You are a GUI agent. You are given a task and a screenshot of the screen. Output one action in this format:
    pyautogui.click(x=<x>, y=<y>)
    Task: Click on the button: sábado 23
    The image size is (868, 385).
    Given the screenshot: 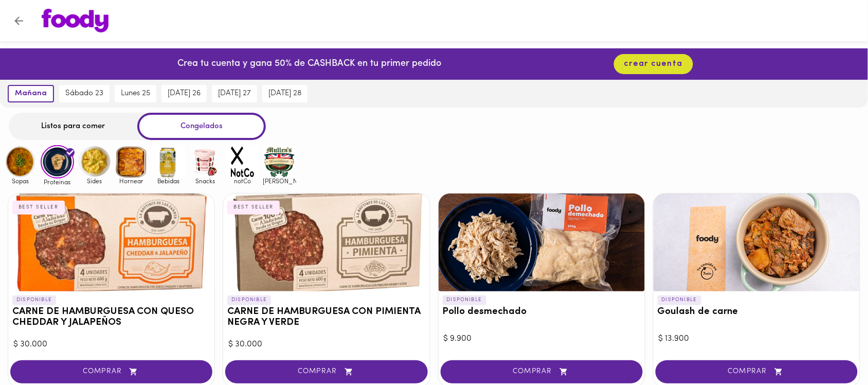 What is the action you would take?
    pyautogui.click(x=84, y=94)
    